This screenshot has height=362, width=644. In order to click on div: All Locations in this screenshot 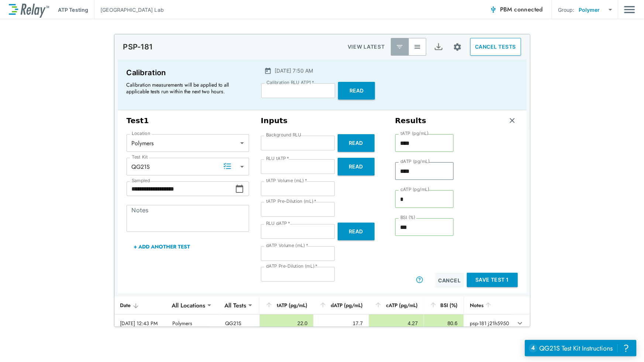, I will do `click(188, 305)`.